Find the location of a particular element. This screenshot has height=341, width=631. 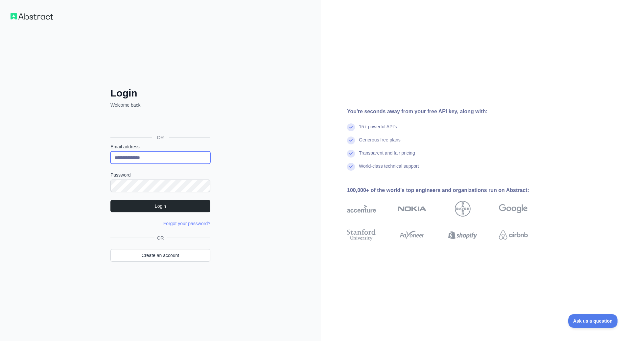

img: google is located at coordinates (513, 209).